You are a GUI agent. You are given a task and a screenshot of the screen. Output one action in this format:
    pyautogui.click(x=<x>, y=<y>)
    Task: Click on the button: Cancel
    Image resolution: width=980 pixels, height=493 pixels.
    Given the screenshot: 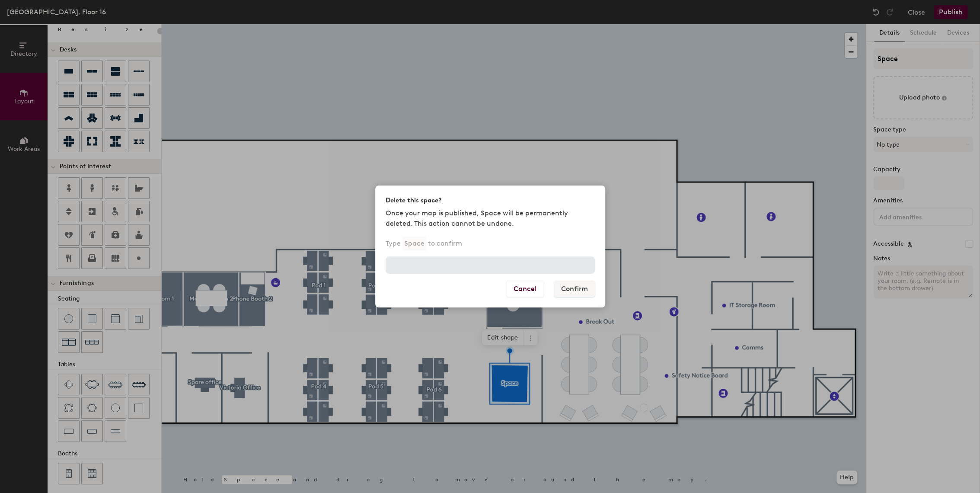 What is the action you would take?
    pyautogui.click(x=524, y=288)
    